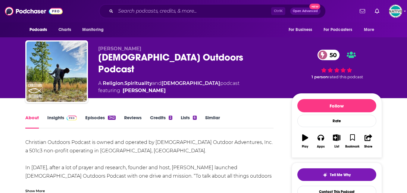  I want to click on button: Apps, so click(321, 141).